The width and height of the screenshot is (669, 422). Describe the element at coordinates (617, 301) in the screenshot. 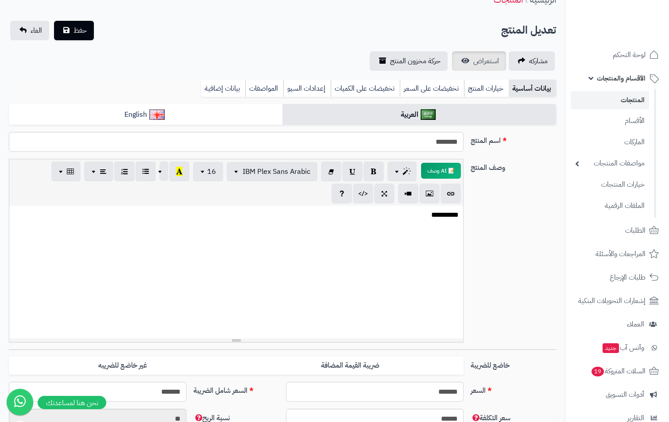

I see `a: إشعارات التحويلات البنكية` at that location.